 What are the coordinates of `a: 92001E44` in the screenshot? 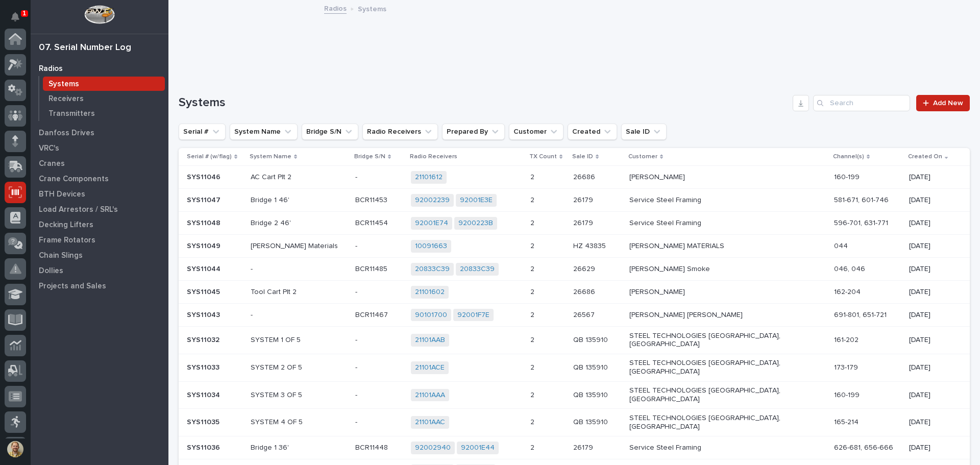 It's located at (478, 448).